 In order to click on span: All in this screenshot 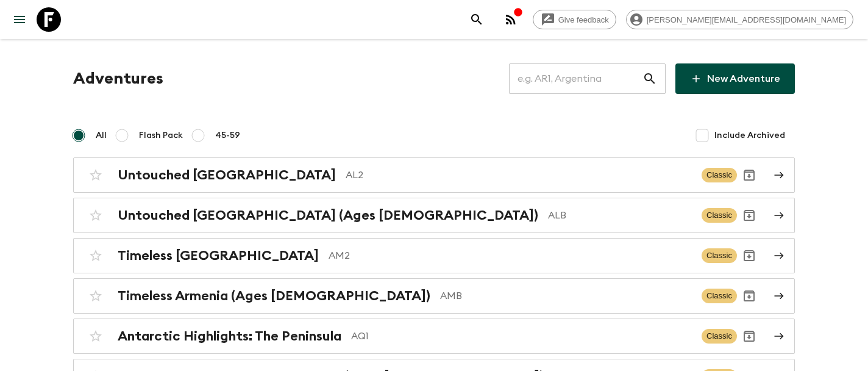, I will do `click(101, 136)`.